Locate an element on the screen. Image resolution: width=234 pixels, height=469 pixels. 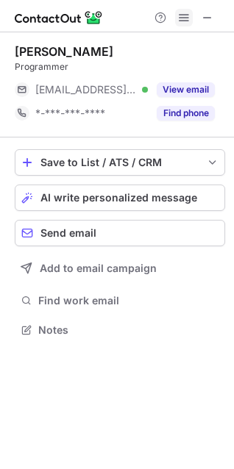
img: ContactOut v5.3.10 is located at coordinates (59, 18).